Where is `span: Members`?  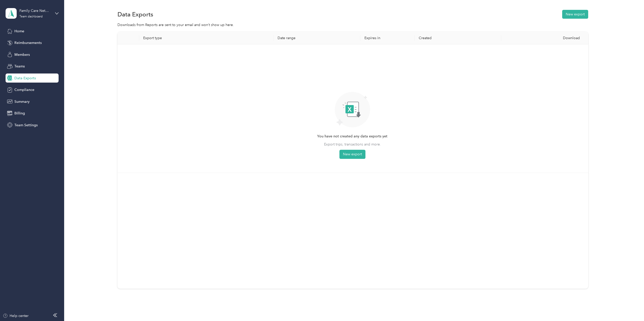
span: Members is located at coordinates (22, 55).